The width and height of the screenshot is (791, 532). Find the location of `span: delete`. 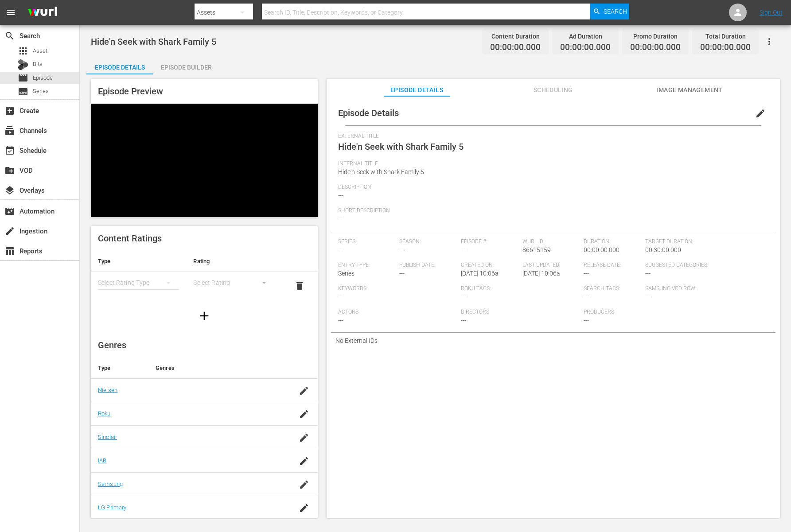

span: delete is located at coordinates (299, 286).